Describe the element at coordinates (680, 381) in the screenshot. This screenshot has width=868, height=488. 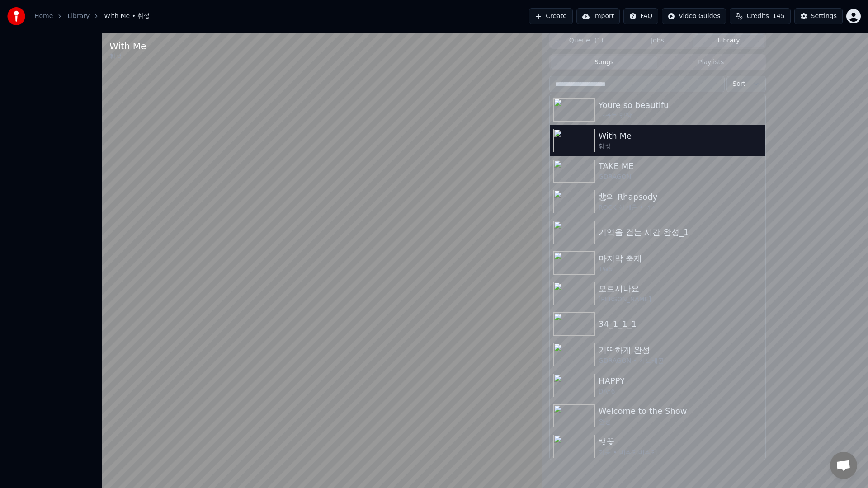
I see `div: HAPPY` at that location.